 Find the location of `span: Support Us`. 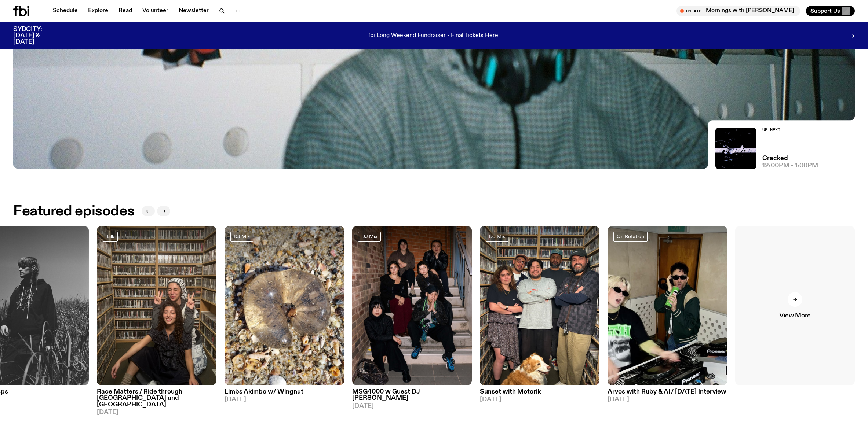

span: Support Us is located at coordinates (825, 11).